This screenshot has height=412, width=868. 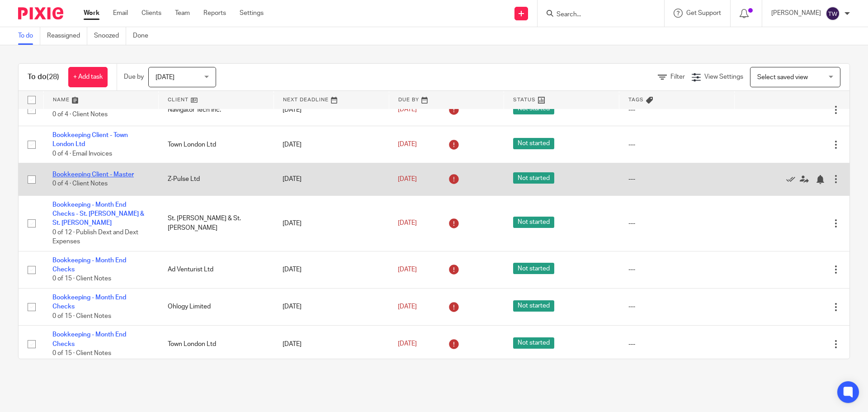 What do you see at coordinates (216, 179) in the screenshot?
I see `td: Z-Pulse Ltd` at bounding box center [216, 179].